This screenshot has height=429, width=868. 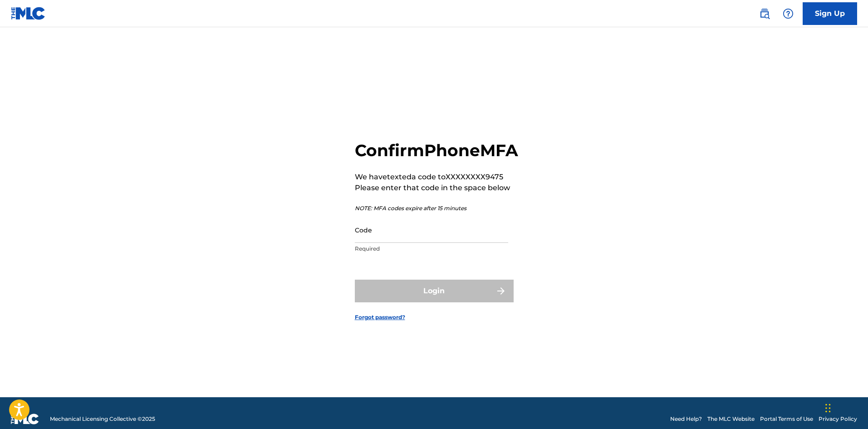 What do you see at coordinates (28, 13) in the screenshot?
I see `img: MLC Logo` at bounding box center [28, 13].